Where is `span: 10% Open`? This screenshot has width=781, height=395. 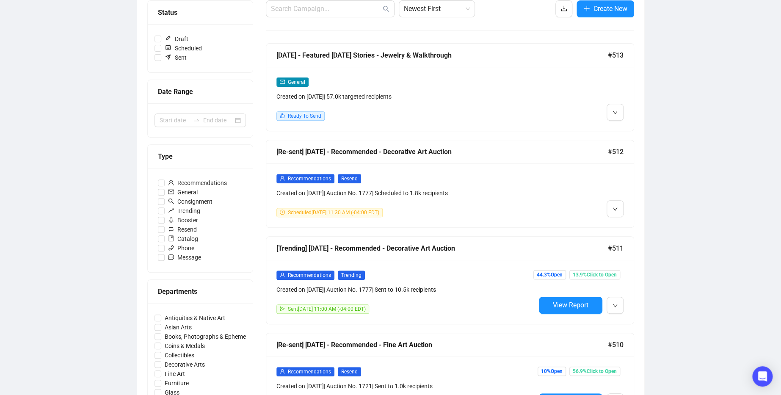 span: 10% Open is located at coordinates (552, 371).